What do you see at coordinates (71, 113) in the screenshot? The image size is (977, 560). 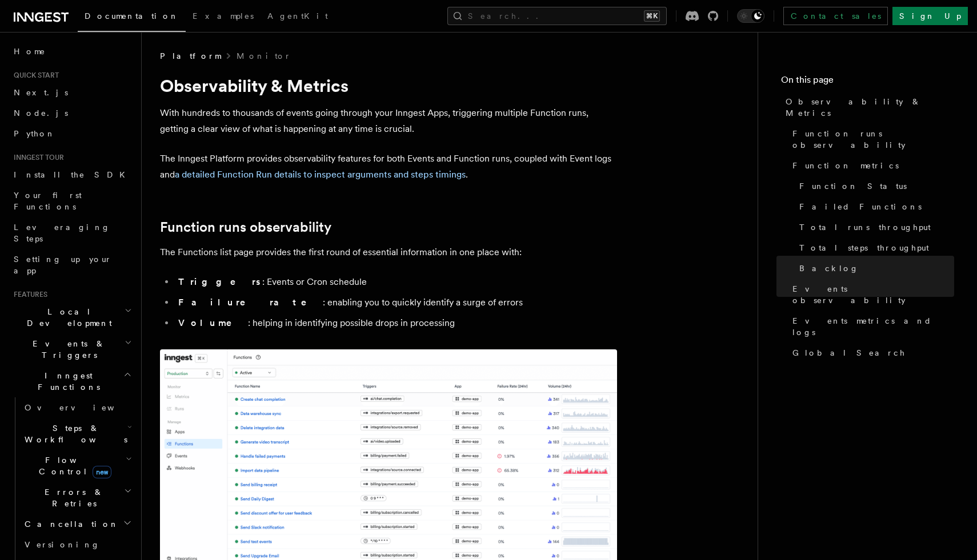 I see `a: Node.js` at bounding box center [71, 113].